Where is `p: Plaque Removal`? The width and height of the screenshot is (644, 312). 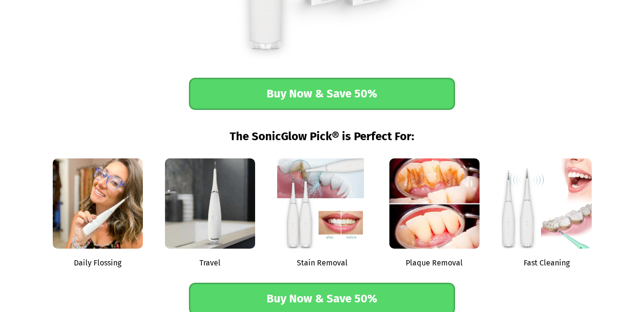
p: Plaque Removal is located at coordinates (435, 213).